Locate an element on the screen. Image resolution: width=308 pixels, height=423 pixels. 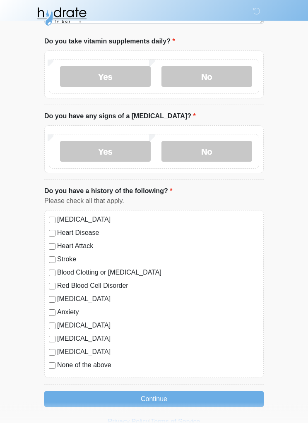
label: None of the above is located at coordinates (158, 366).